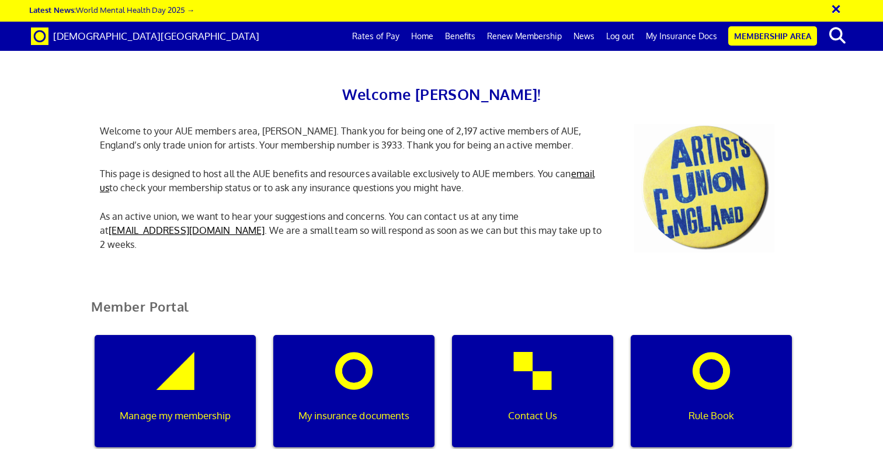 The image size is (883, 449). I want to click on h2: Member Portal, so click(442, 313).